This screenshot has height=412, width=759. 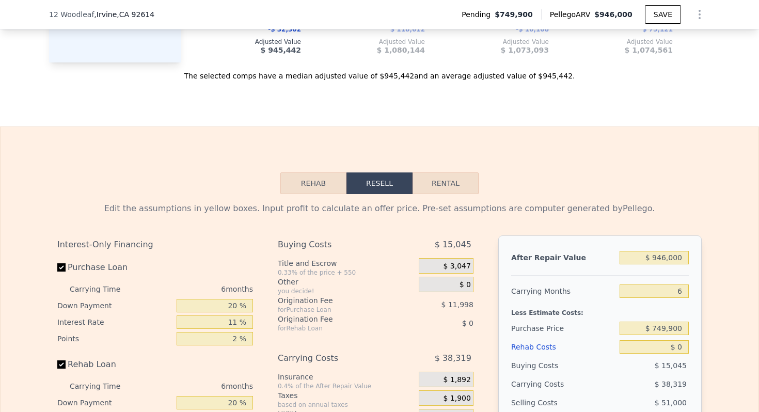 What do you see at coordinates (115, 267) in the screenshot?
I see `label: Purchase Loan` at bounding box center [115, 267].